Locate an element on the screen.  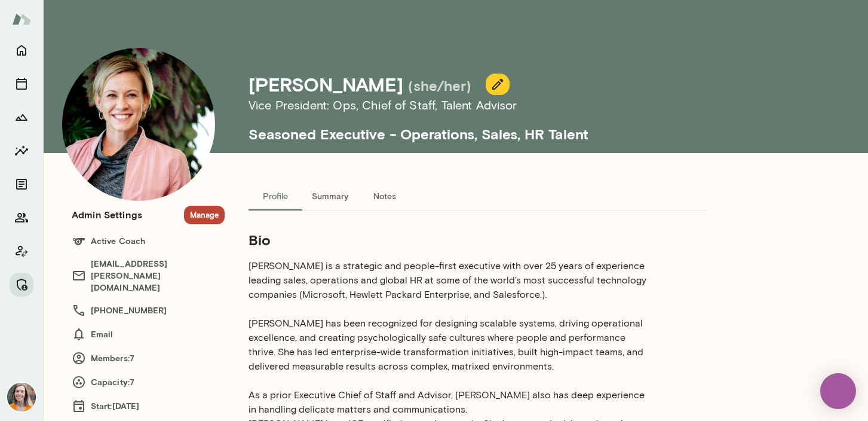
h5: Bio is located at coordinates (450, 240).